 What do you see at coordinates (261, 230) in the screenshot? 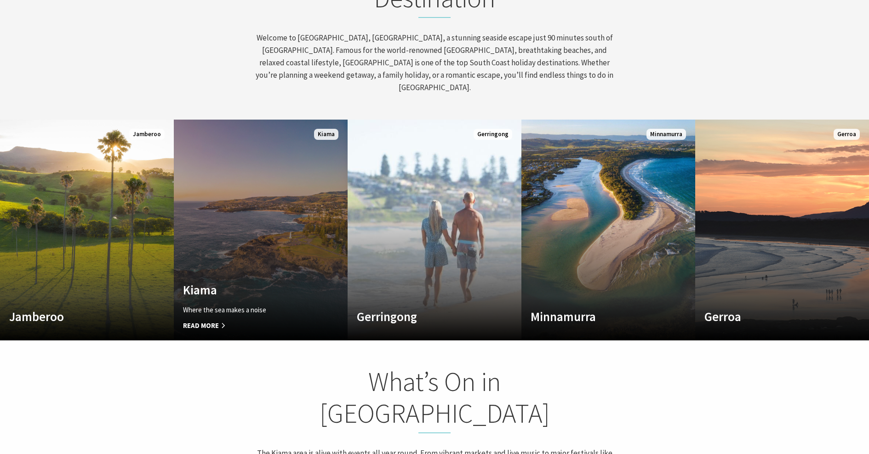
I see `a: Custom Image Used Kiama Where the sea makes a noise Read More Kiama` at bounding box center [261, 230].